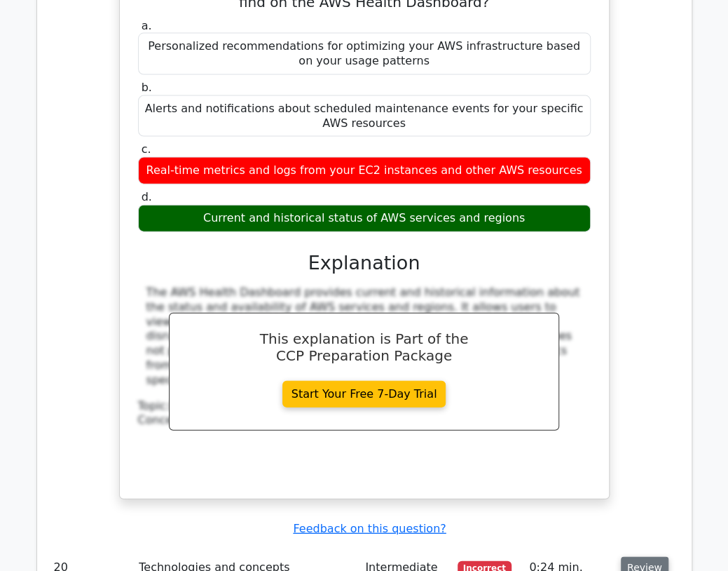 The image size is (728, 571). What do you see at coordinates (365, 170) in the screenshot?
I see `div: Real-time metrics and logs from your EC2 instances and other AWS resources` at bounding box center [365, 170].